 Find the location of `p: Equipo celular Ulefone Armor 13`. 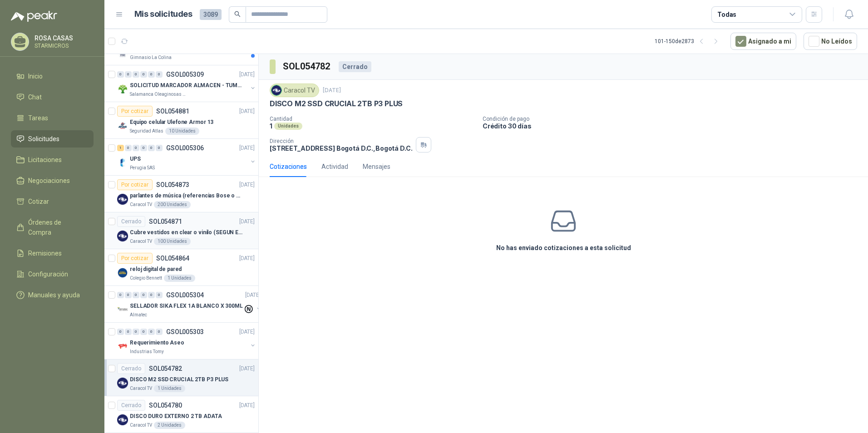

p: Equipo celular Ulefone Armor 13 is located at coordinates (172, 122).